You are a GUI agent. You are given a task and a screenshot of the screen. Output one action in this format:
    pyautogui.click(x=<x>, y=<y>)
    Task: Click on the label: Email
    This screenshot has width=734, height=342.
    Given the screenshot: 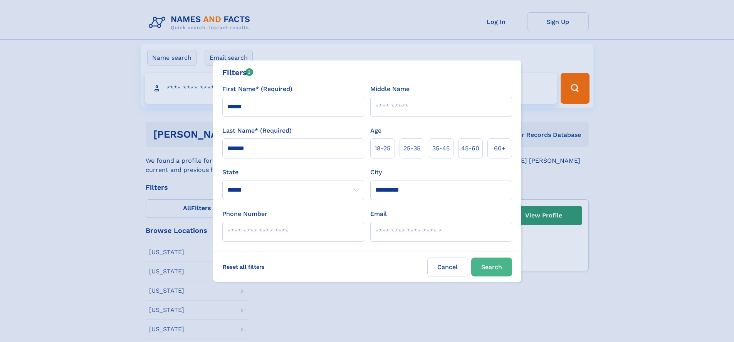 What is the action you would take?
    pyautogui.click(x=378, y=214)
    